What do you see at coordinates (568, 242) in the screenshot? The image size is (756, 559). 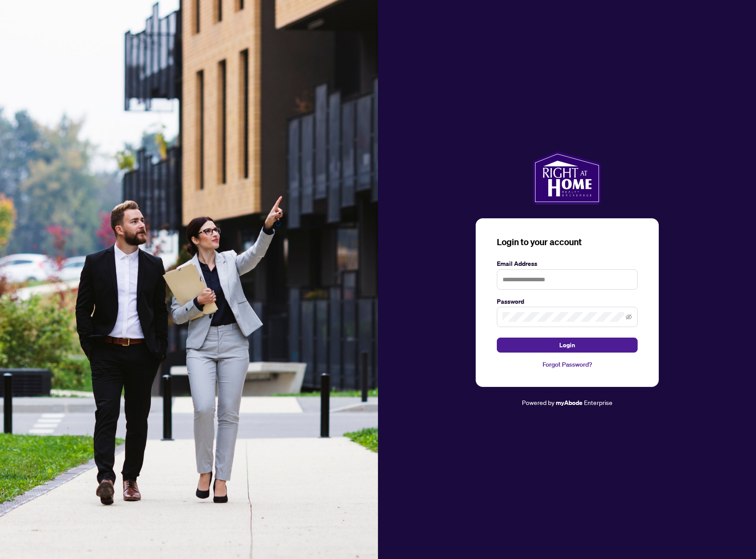 I see `h3: Login to your account` at bounding box center [568, 242].